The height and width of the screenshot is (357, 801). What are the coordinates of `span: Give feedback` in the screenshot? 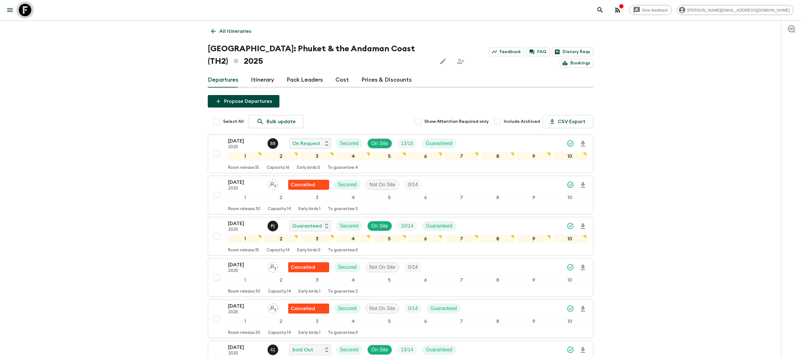 It's located at (655, 10).